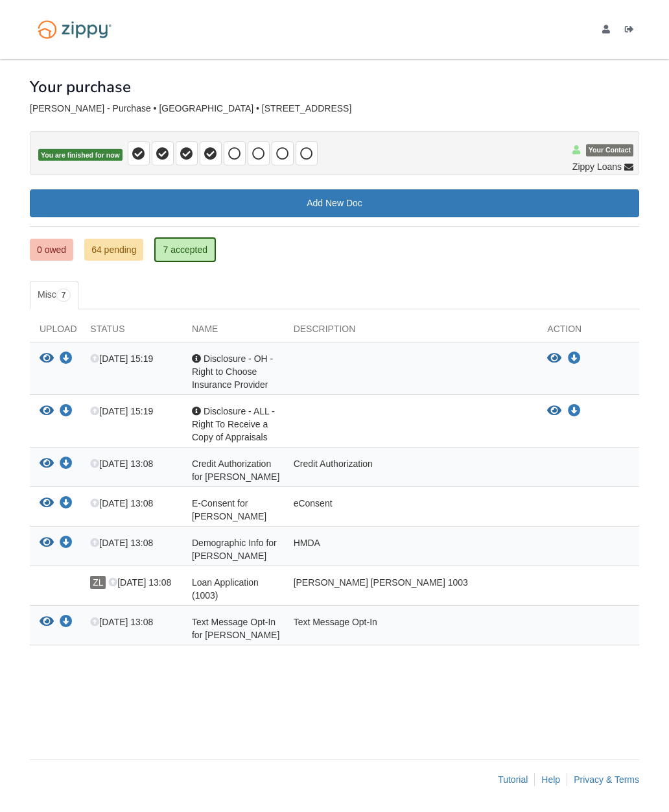  Describe the element at coordinates (588, 332) in the screenshot. I see `div: Action` at that location.